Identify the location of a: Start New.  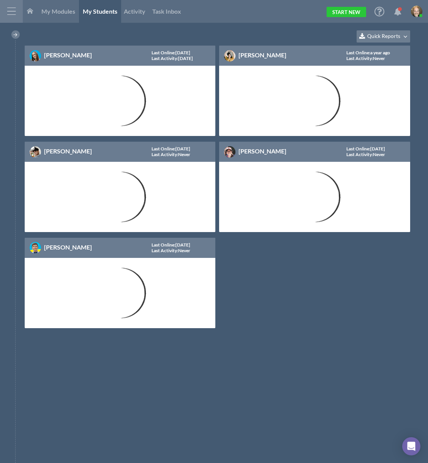
(346, 12).